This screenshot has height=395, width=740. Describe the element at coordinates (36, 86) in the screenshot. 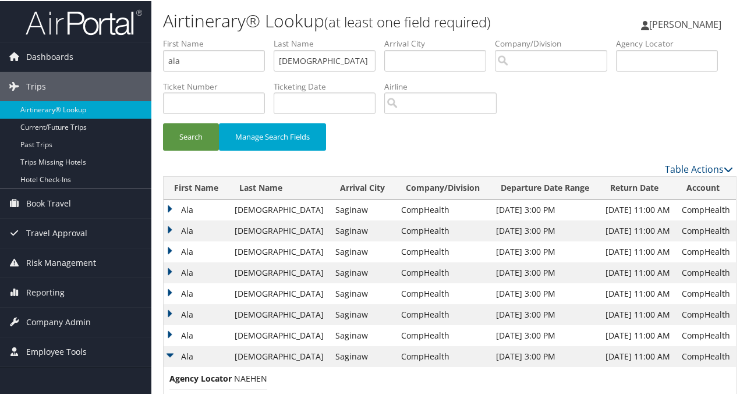

I see `span: Trips` at that location.